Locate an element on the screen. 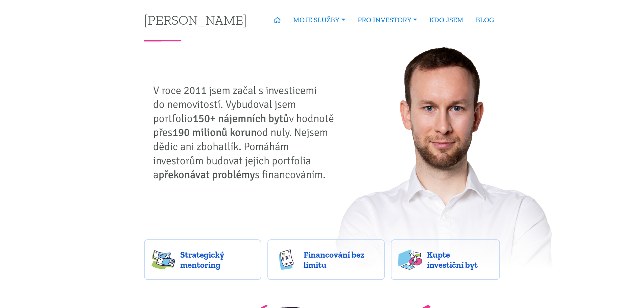 This screenshot has width=644, height=308. strong: 150+ nájemních bytů is located at coordinates (241, 118).